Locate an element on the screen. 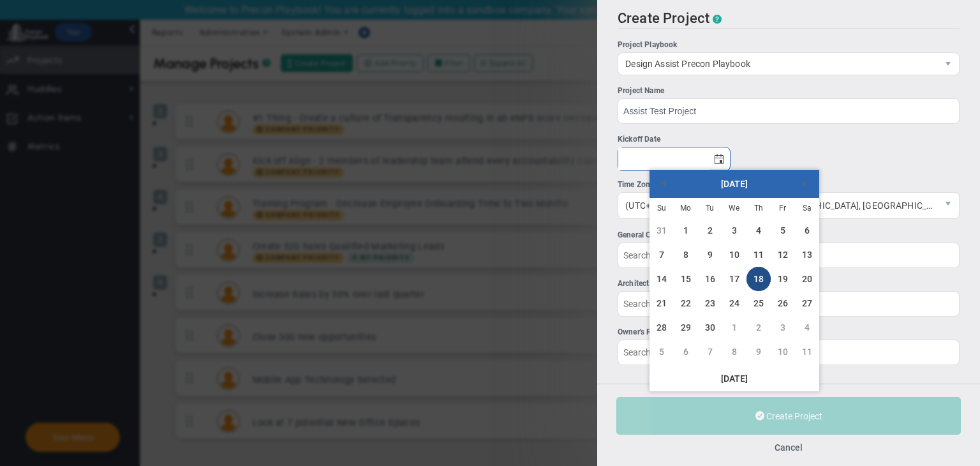 This screenshot has width=980, height=466. button: Create Project is located at coordinates (789, 416).